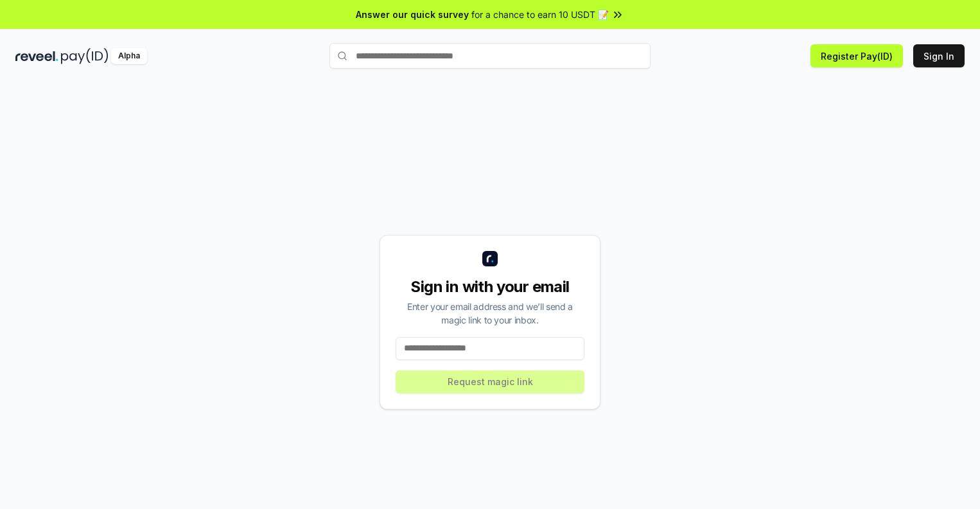  I want to click on div: Sign in with your email, so click(490, 287).